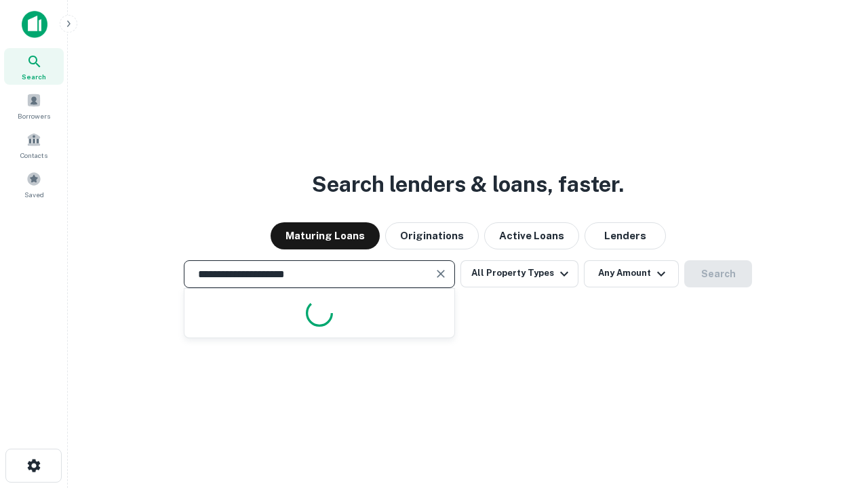 The width and height of the screenshot is (868, 488). I want to click on div: Borrowers, so click(34, 106).